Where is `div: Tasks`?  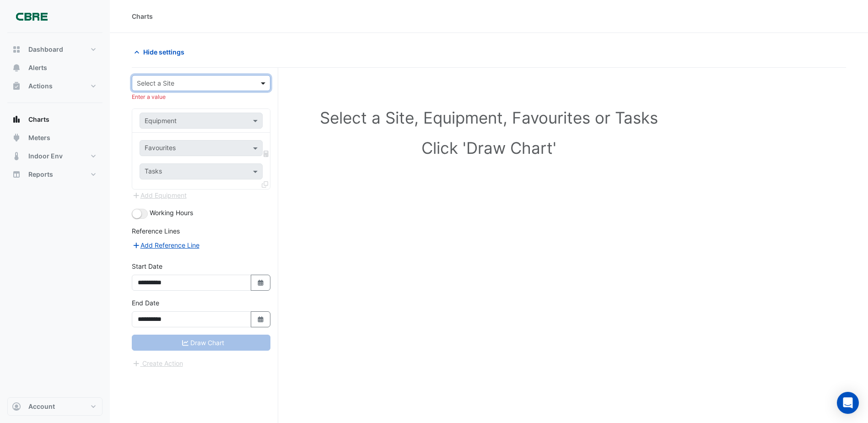 div: Tasks is located at coordinates (153, 172).